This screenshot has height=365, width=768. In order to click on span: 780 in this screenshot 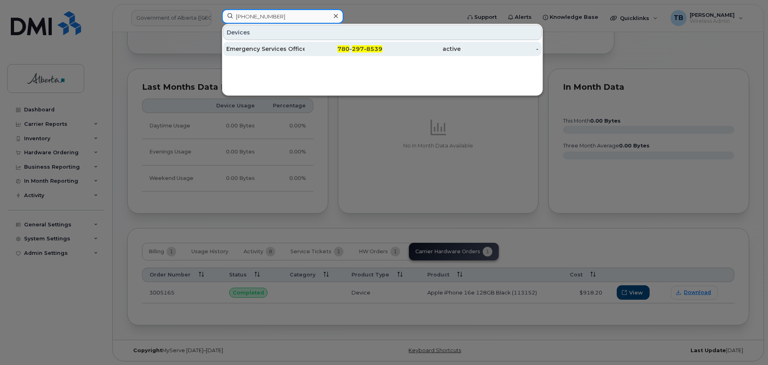, I will do `click(343, 49)`.